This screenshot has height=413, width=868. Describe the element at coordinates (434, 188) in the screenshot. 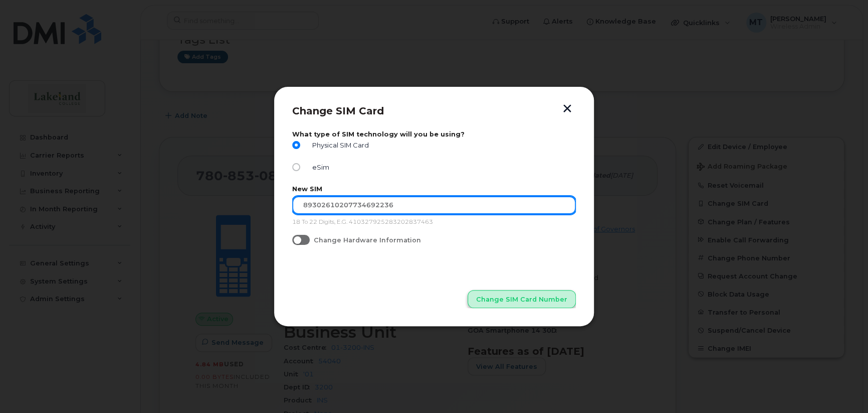

I see `label: New SIM` at that location.